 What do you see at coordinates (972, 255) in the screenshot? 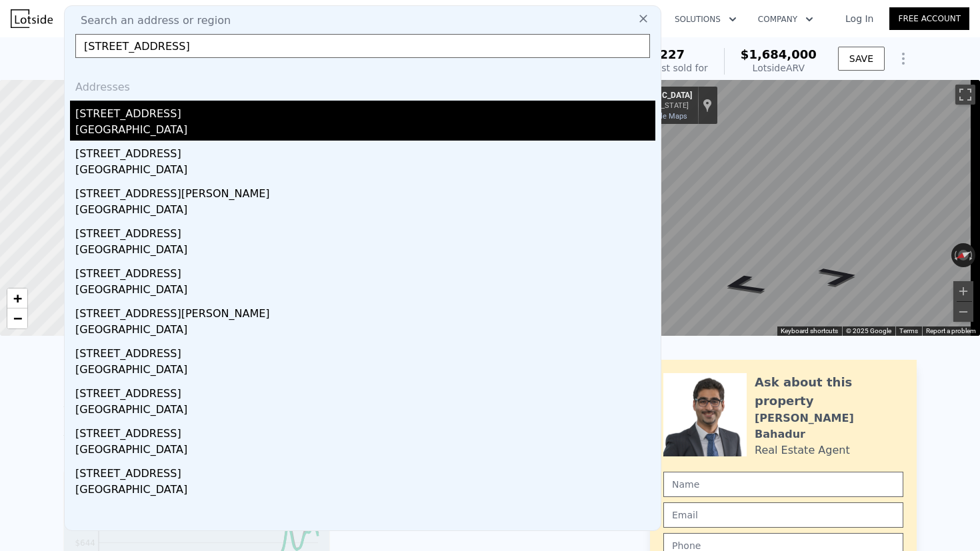
I see `button: Rotate clockwise` at bounding box center [972, 255].